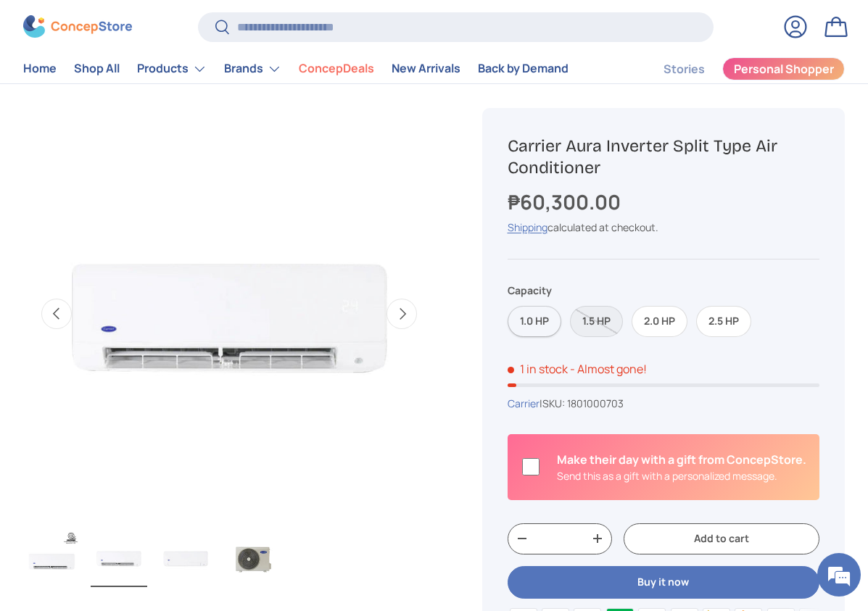 The width and height of the screenshot is (868, 611). Describe the element at coordinates (596, 321) in the screenshot. I see `label: Sold out` at that location.